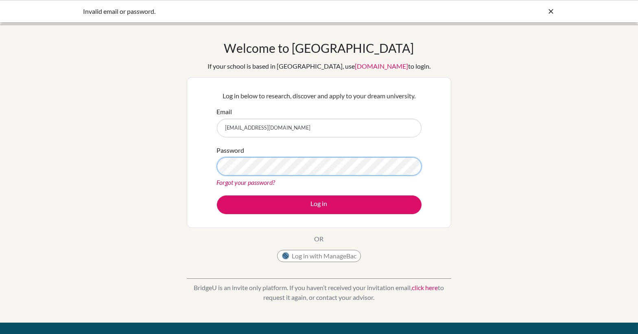  Describe the element at coordinates (319, 205) in the screenshot. I see `button: Log in` at that location.